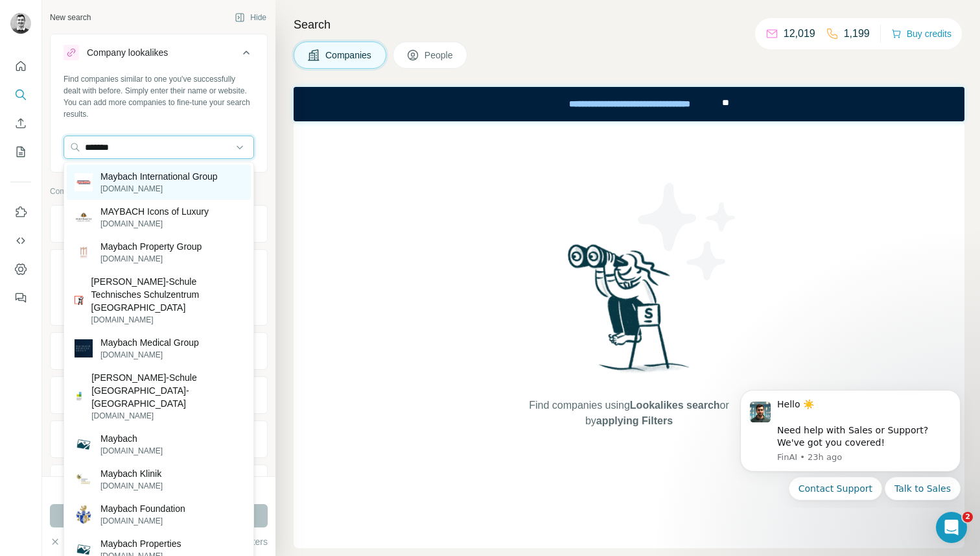 The width and height of the screenshot is (980, 556). What do you see at coordinates (799, 33) in the screenshot?
I see `p: 12,019` at bounding box center [799, 33].